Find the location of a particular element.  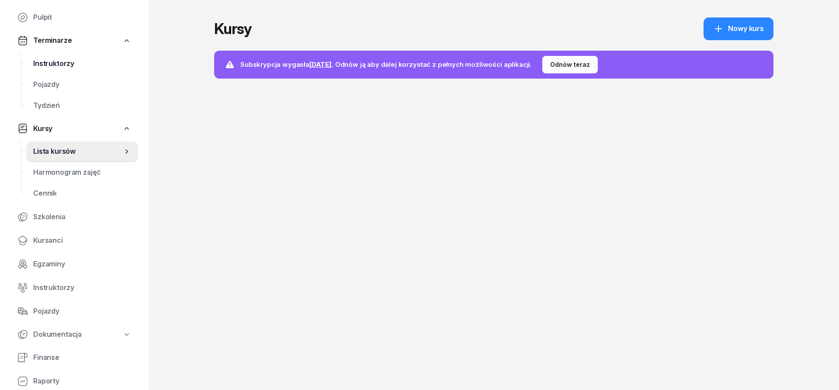

a: Terminarze is located at coordinates (74, 41).